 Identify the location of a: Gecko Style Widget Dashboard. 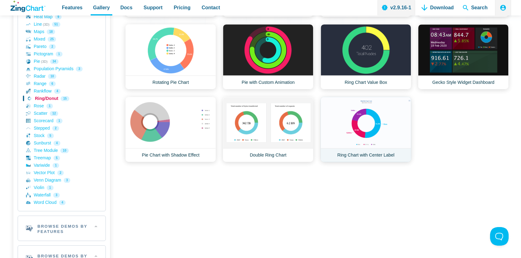
(463, 57).